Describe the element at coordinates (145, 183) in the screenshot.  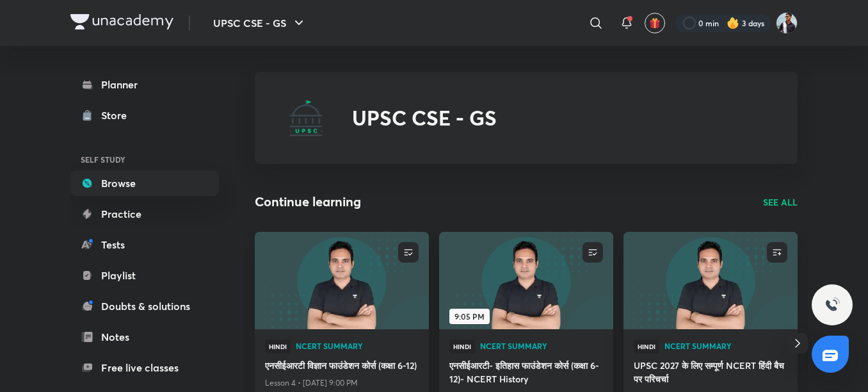
I see `a: Browse` at that location.